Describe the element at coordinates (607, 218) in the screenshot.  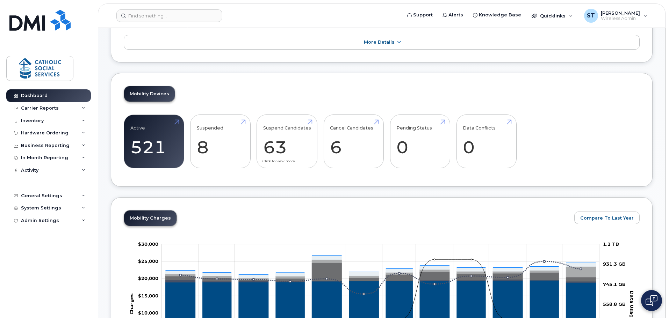
I see `button: Compare To Last Year` at that location.